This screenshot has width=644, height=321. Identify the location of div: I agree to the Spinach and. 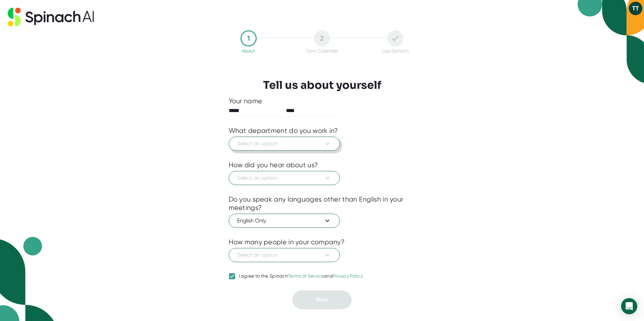
(301, 276).